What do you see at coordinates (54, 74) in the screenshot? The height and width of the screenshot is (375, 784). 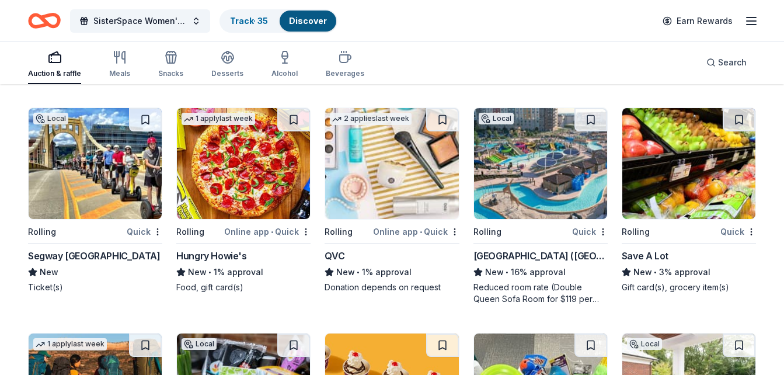 I see `div: Auction & raffle` at bounding box center [54, 74].